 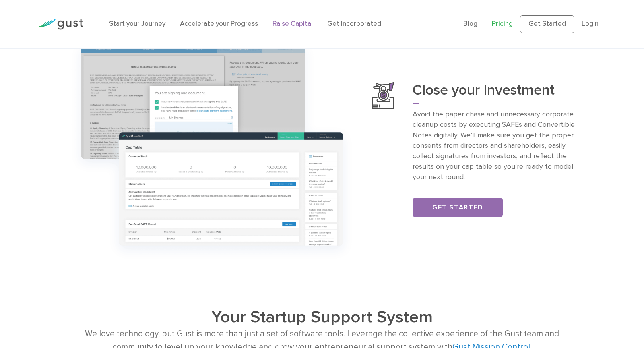 I want to click on a: Raise Capital, so click(x=292, y=24).